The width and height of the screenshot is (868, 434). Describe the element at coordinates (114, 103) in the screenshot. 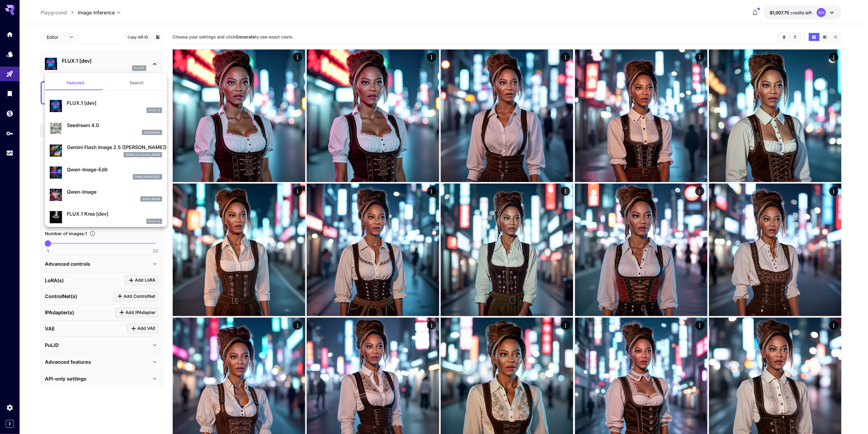

I see `p: FLUX.1 [dev]` at that location.